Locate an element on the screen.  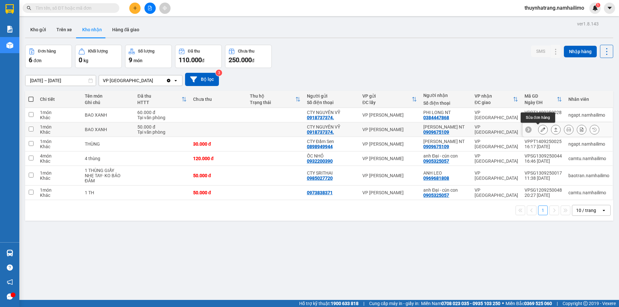
span: kg is located at coordinates (86, 61).